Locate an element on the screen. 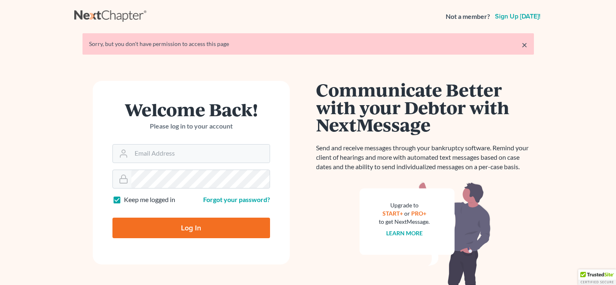 The height and width of the screenshot is (285, 616). a: Forgot your password? is located at coordinates (236, 199).